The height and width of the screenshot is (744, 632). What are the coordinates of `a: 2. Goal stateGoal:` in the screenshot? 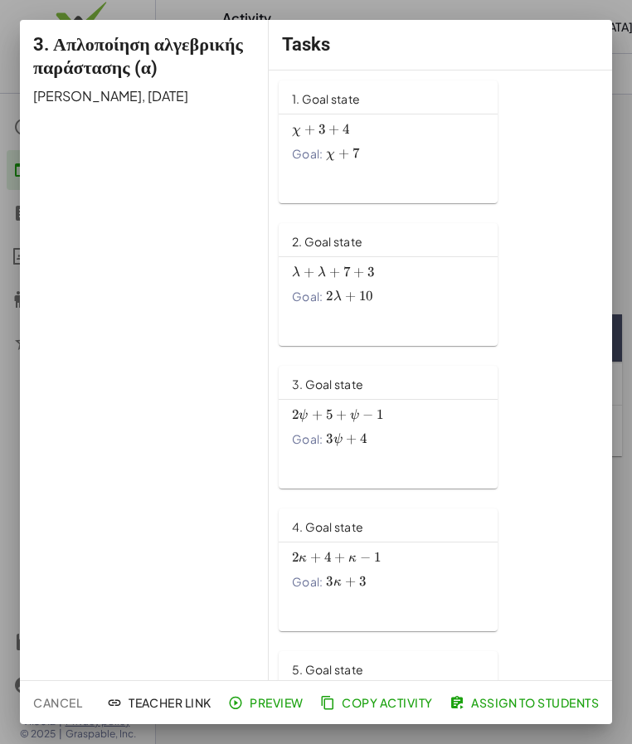 It's located at (440, 284).